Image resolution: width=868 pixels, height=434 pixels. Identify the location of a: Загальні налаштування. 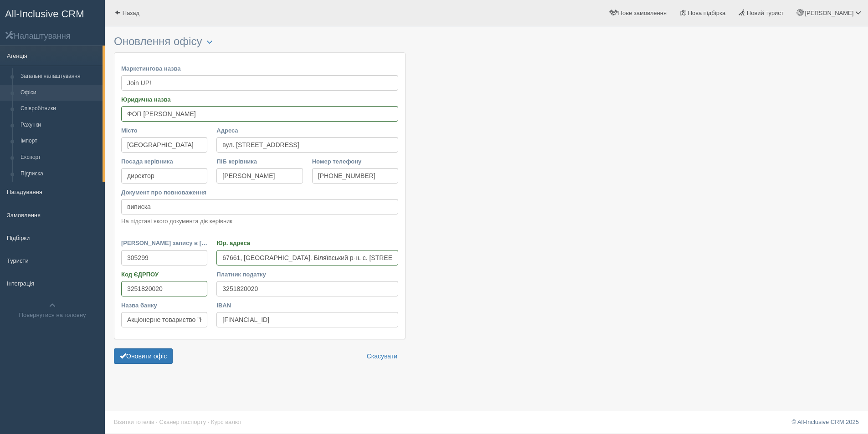
(59, 77).